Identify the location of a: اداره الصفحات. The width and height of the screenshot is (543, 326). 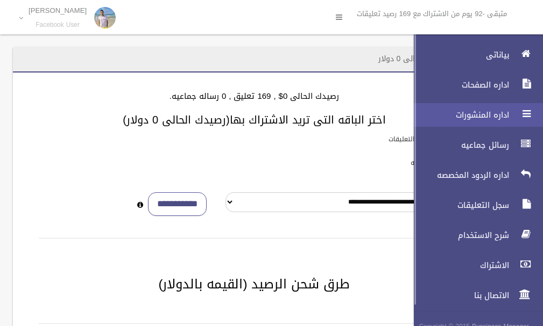
(473, 85).